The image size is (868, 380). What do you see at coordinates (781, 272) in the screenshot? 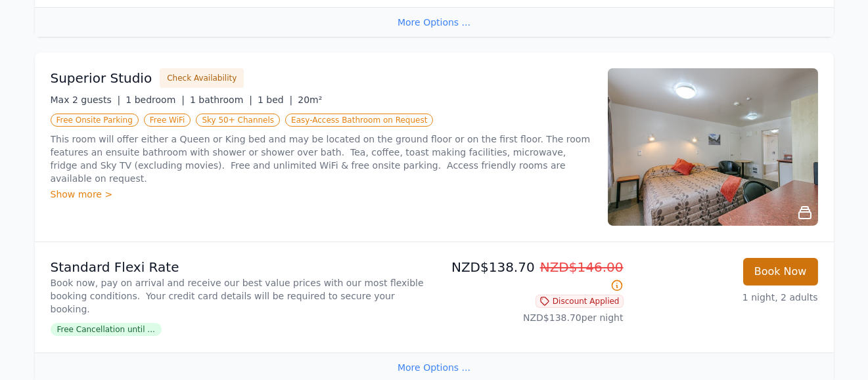
I see `button: Book Now` at bounding box center [781, 272].